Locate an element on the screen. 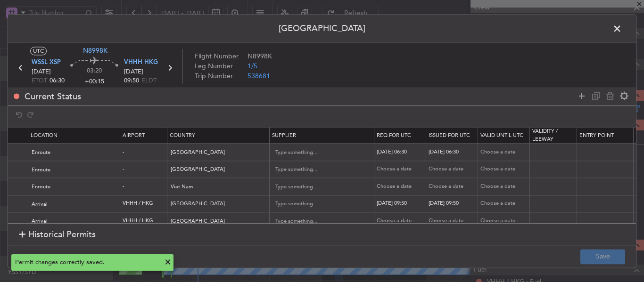 Image resolution: width=644 pixels, height=282 pixels. span: Valid Until Utc is located at coordinates (502, 135).